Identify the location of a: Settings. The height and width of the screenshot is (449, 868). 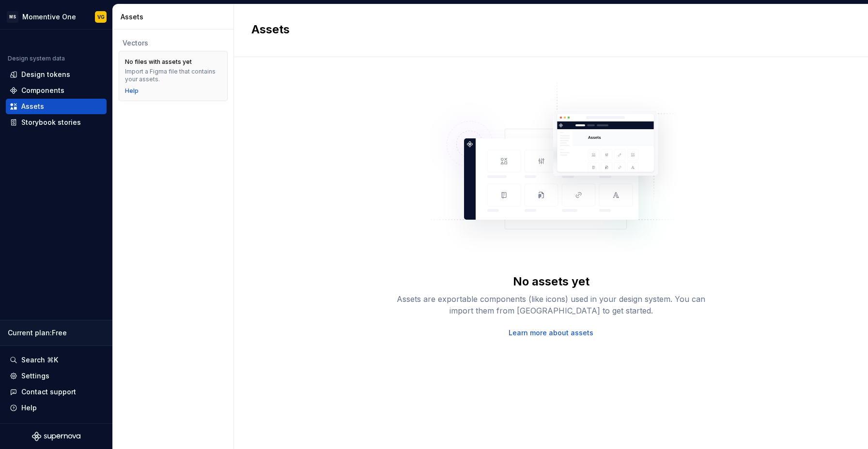
(56, 376).